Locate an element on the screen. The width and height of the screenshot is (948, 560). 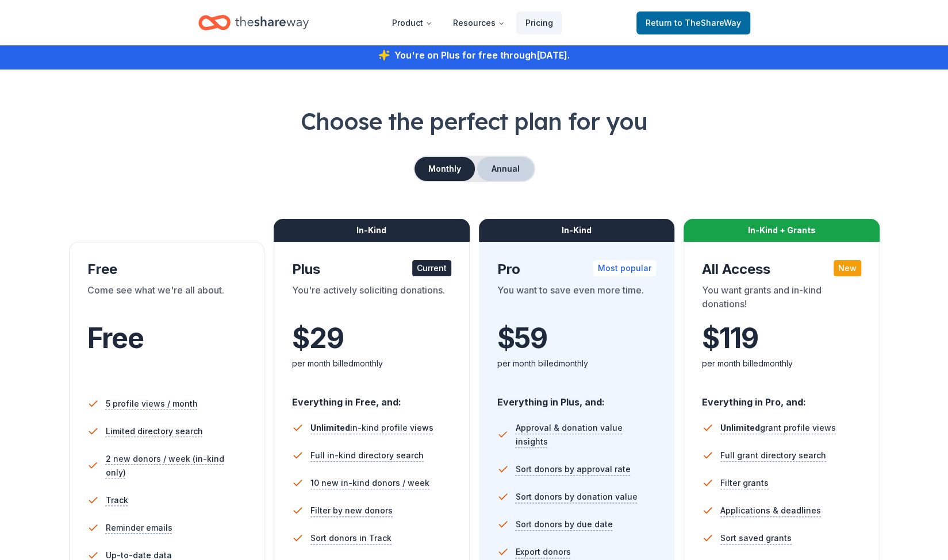
span: Free is located at coordinates (115, 338).